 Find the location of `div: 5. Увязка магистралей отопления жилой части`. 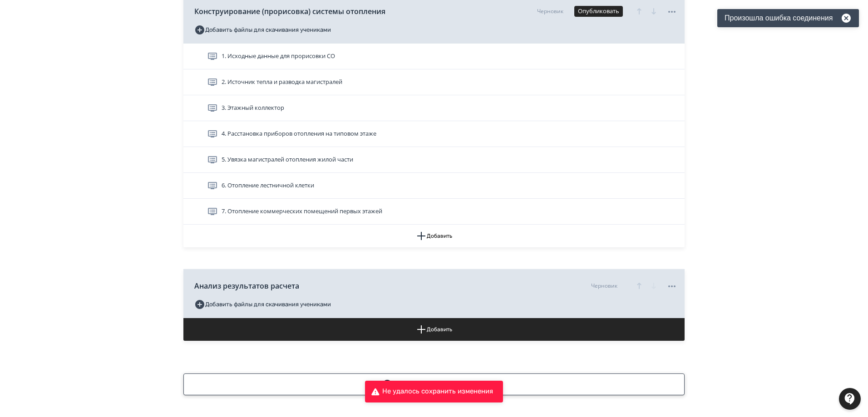

div: 5. Увязка магистралей отопления жилой части is located at coordinates (434, 159).